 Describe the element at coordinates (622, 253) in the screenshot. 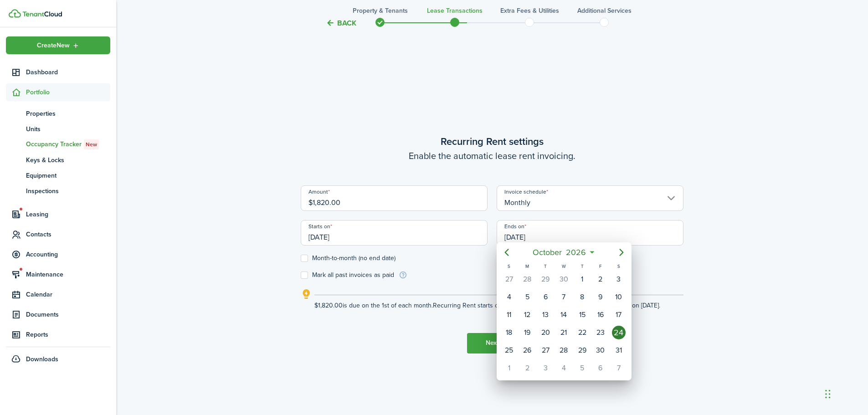

I see `mbsc-button: Next page` at that location.